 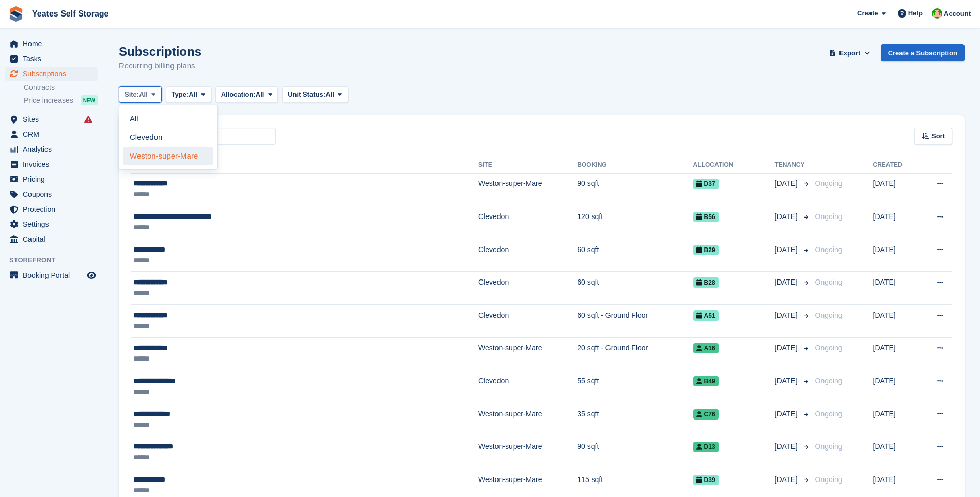 I want to click on span: A51, so click(x=706, y=316).